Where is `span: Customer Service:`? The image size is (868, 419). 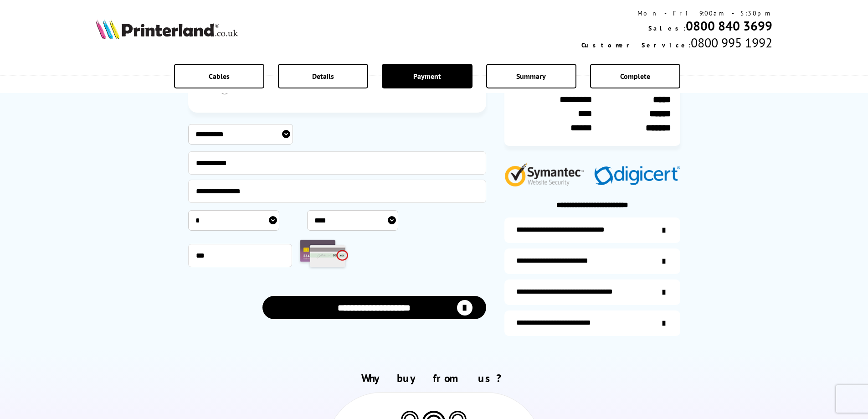
span: Customer Service: is located at coordinates (636, 45).